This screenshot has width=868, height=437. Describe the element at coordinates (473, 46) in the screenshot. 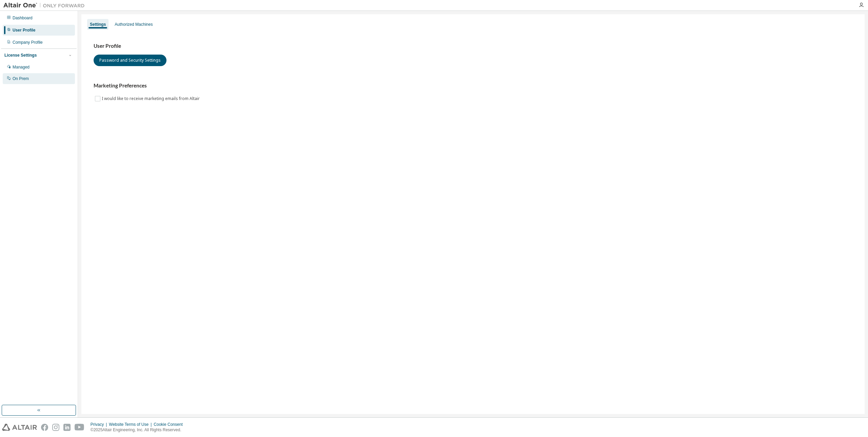

I see `h3: User Profile` at that location.